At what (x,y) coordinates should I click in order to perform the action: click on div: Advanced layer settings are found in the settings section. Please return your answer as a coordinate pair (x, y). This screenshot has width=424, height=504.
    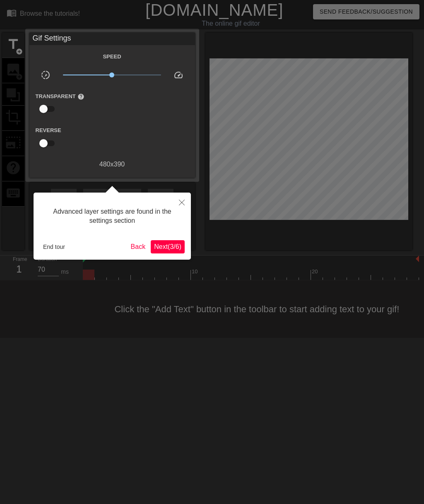
    Looking at the image, I should click on (112, 216).